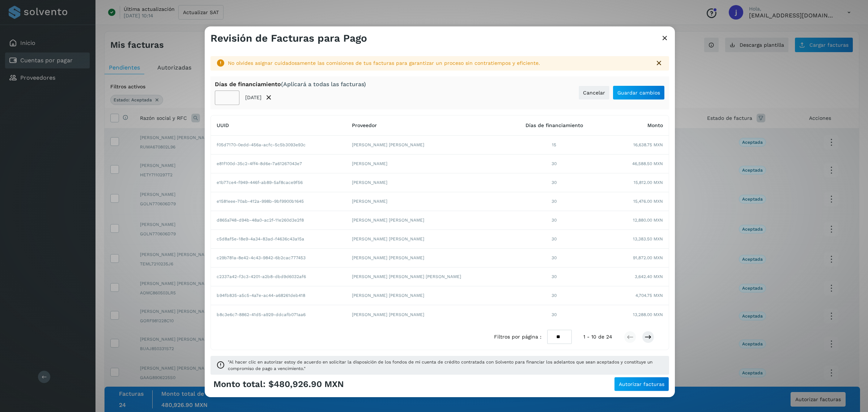  Describe the element at coordinates (598, 337) in the screenshot. I see `span: 1 - 10 de 24` at that location.